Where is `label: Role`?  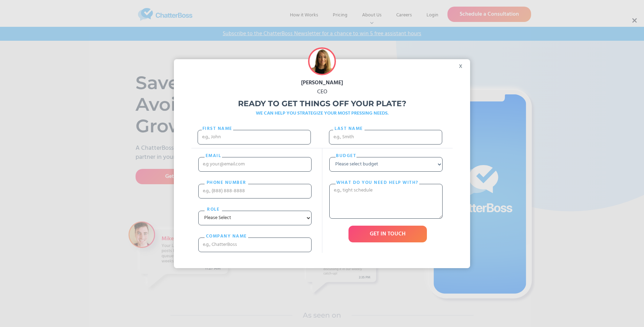 label: Role is located at coordinates (213, 209).